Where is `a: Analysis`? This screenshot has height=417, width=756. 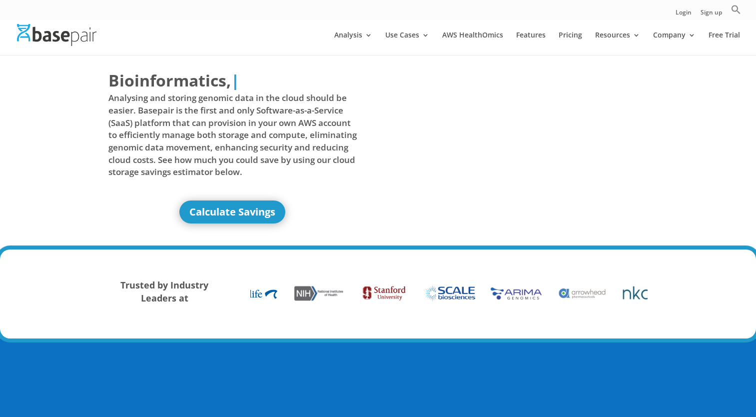 a: Analysis is located at coordinates (353, 43).